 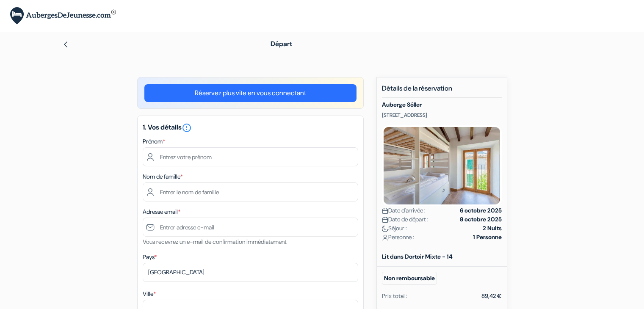 What do you see at coordinates (395, 296) in the screenshot?
I see `div: Prix total :` at bounding box center [395, 296].